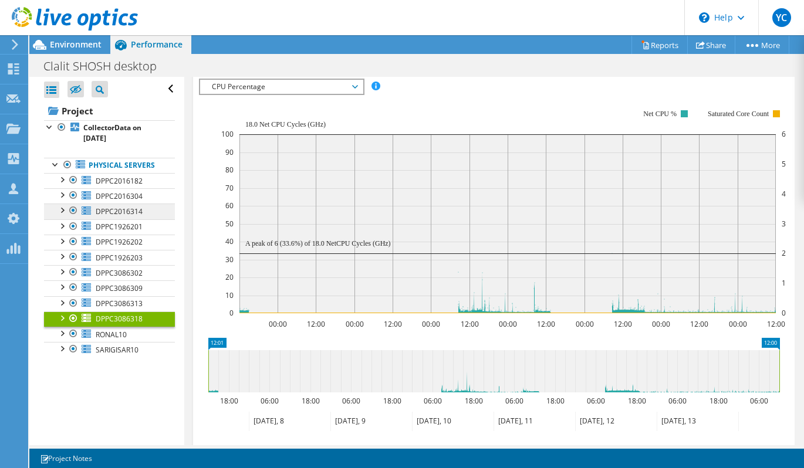 Image resolution: width=804 pixels, height=468 pixels. Describe the element at coordinates (783, 253) in the screenshot. I see `text: 2` at that location.